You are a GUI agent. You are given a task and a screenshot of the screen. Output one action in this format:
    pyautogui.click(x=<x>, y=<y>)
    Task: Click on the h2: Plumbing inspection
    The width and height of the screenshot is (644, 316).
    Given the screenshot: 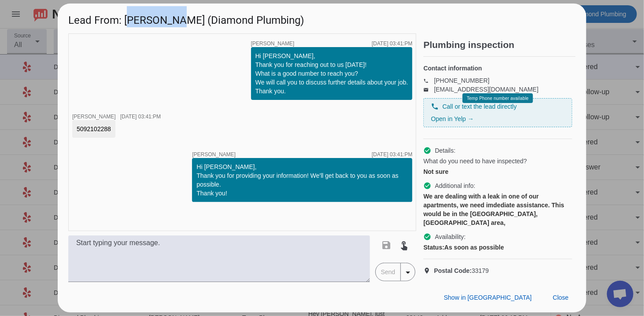 What is the action you would take?
    pyautogui.click(x=499, y=45)
    